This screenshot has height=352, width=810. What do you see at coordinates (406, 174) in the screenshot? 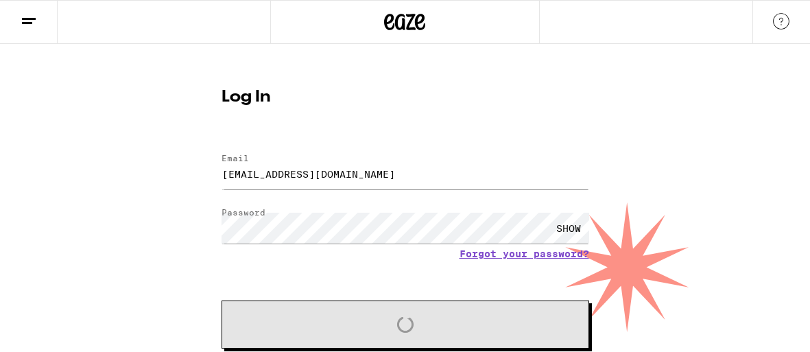
I see `input: Email` at bounding box center [406, 174].